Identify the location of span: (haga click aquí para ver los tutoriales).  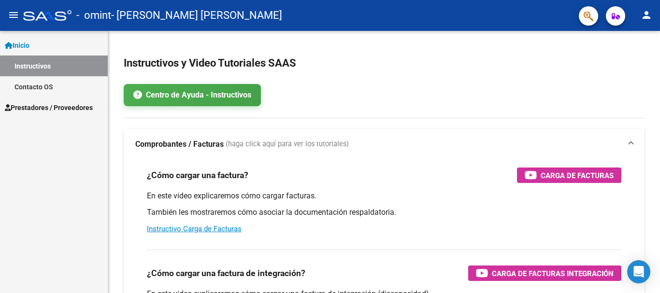
(287, 144).